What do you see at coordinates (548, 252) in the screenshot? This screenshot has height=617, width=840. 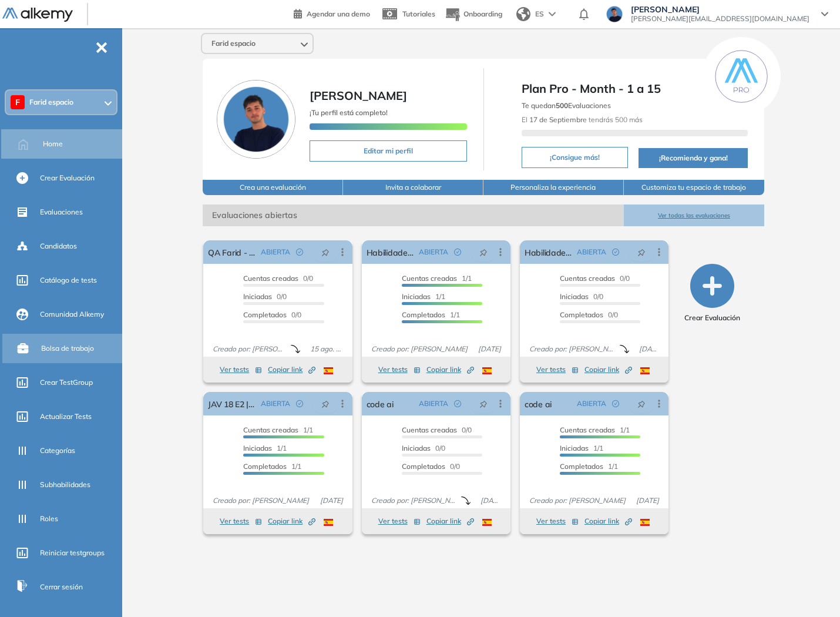 I see `a: Habilidades comerciales` at bounding box center [548, 252].